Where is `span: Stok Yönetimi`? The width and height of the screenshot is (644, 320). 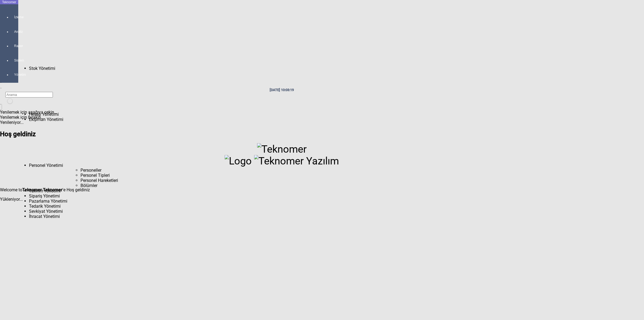 span: Stok Yönetimi is located at coordinates (42, 68).